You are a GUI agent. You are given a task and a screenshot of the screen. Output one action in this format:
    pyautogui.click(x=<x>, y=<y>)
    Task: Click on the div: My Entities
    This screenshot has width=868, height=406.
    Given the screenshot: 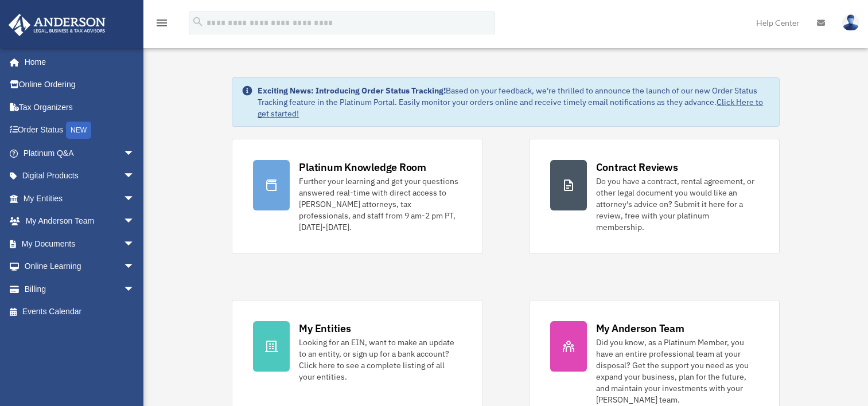 What is the action you would take?
    pyautogui.click(x=325, y=328)
    